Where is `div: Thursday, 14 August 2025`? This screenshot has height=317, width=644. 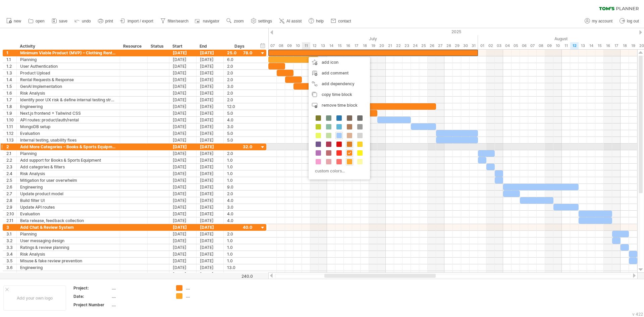
div: Thursday, 14 August 2025 is located at coordinates (591, 45).